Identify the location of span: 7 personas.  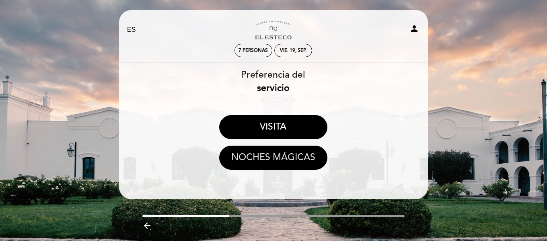
(253, 50).